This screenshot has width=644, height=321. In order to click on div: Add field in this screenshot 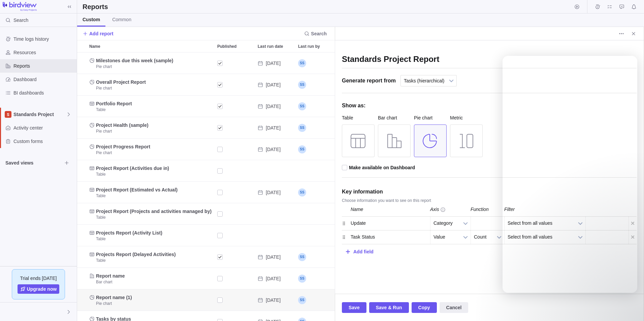, I will do `click(363, 251)`.